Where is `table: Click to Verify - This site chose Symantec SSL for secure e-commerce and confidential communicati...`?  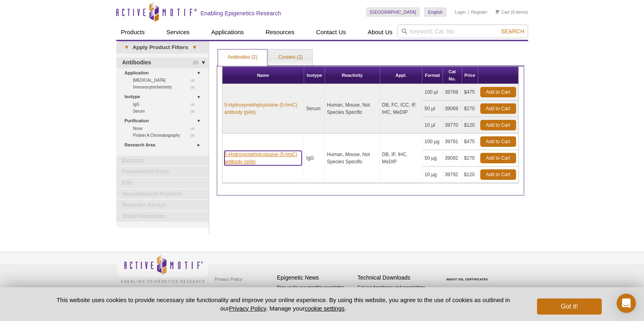 table: Click to Verify - This site chose Symantec SSL for secure e-commerce and confidential communicati... is located at coordinates (468, 275).